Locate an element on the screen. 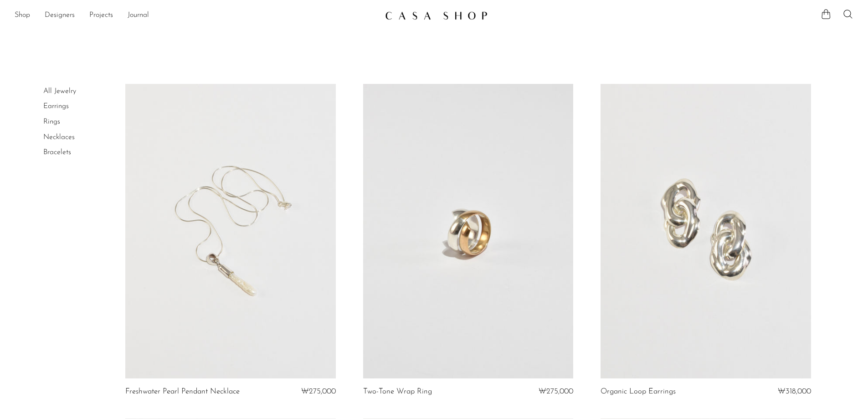  a: Freshwater Pearl Pendant Necklace is located at coordinates (182, 392).